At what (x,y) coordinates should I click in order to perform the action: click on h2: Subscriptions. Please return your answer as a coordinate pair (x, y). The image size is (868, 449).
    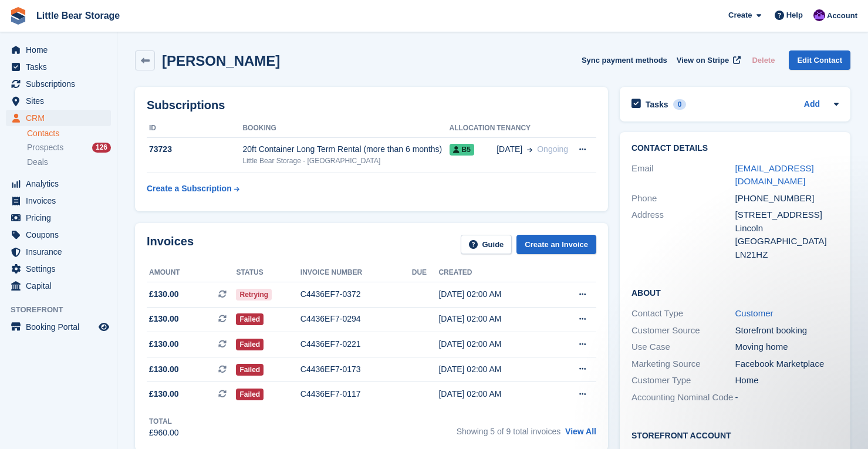
    Looking at the image, I should click on (372, 105).